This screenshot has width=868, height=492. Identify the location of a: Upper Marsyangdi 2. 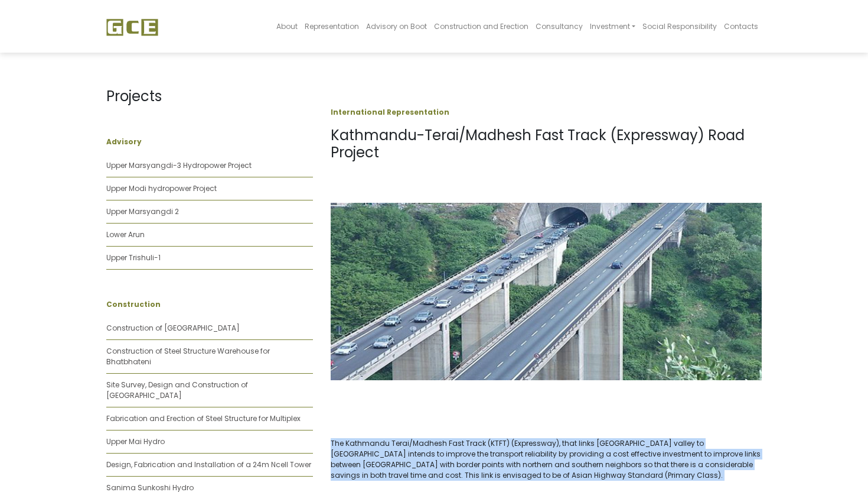
(143, 211).